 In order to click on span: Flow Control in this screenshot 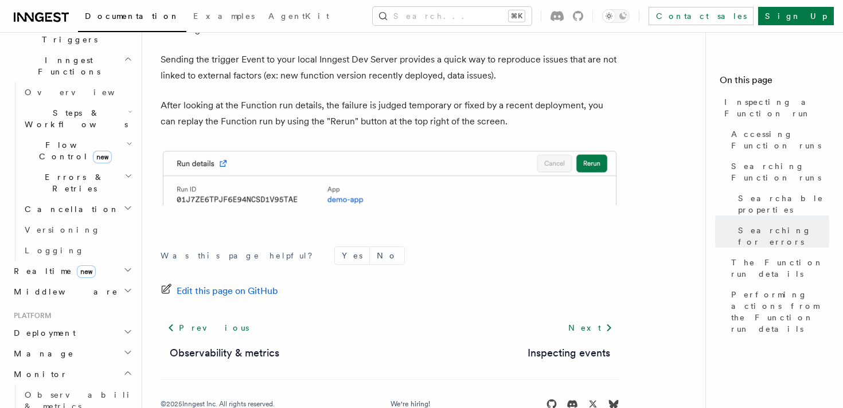, I will do `click(73, 151)`.